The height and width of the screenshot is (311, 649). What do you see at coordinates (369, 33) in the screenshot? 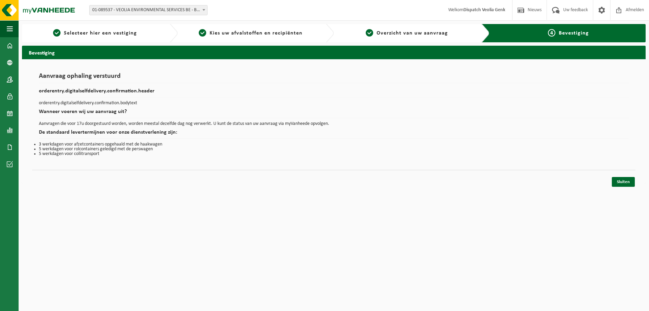
I see `span: 3` at bounding box center [369, 33].